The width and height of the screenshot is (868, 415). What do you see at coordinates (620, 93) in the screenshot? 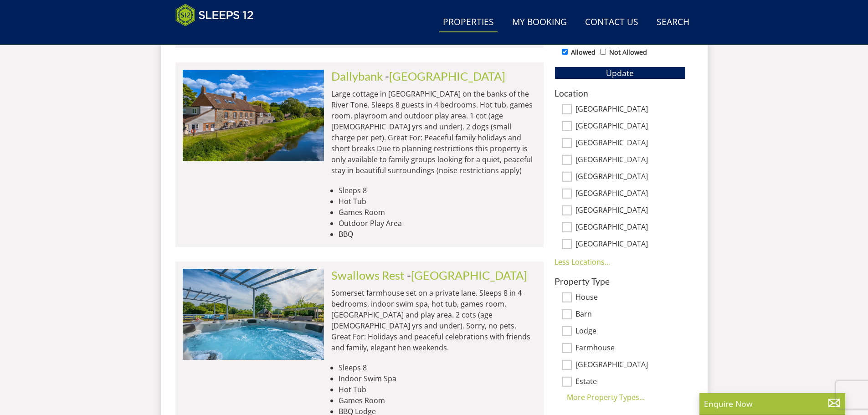
I see `h3: Location` at bounding box center [620, 93].